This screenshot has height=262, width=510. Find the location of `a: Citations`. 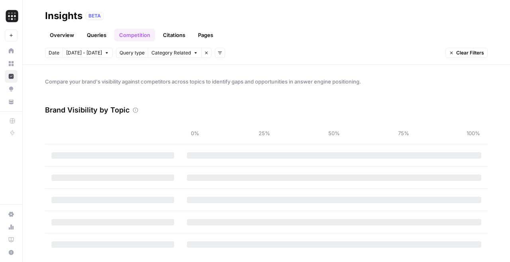

a: Citations is located at coordinates (174, 35).